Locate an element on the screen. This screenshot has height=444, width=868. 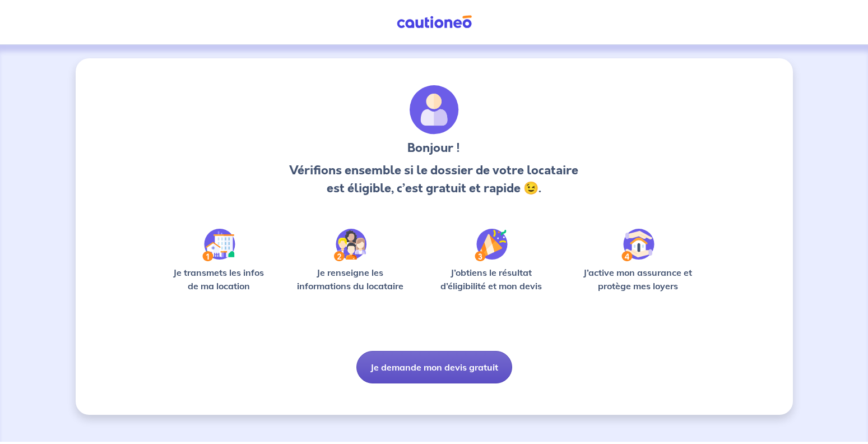
p: Je renseigne les informations du locataire is located at coordinates (350, 280).